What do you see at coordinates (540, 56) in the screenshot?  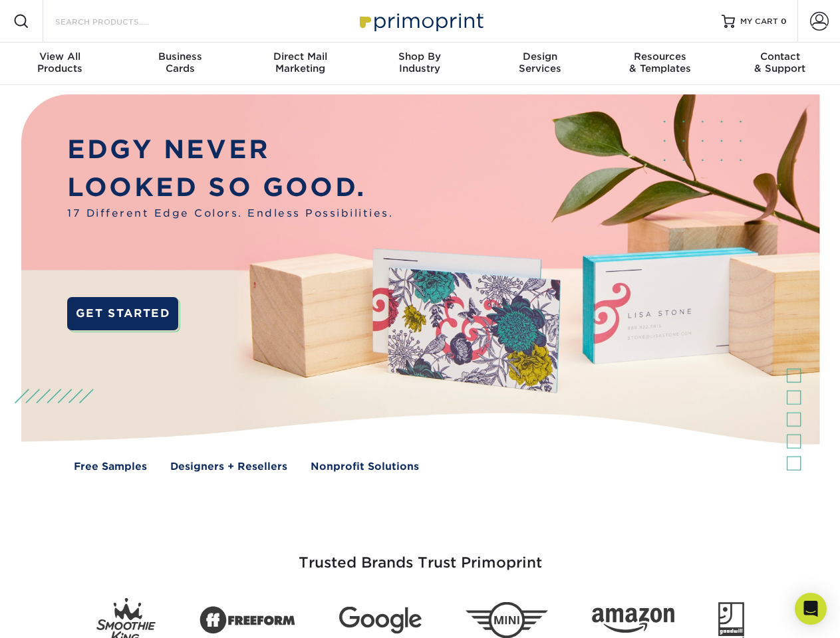 I see `span: Design` at bounding box center [540, 56].